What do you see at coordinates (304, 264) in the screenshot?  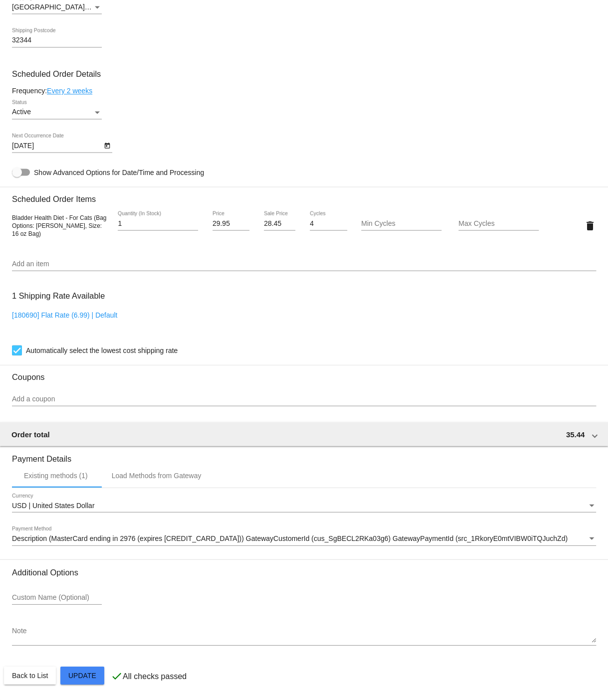 I see `input: Add an item` at bounding box center [304, 264].